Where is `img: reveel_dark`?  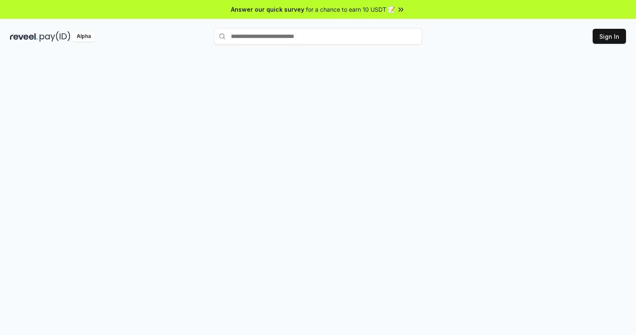 img: reveel_dark is located at coordinates (24, 36).